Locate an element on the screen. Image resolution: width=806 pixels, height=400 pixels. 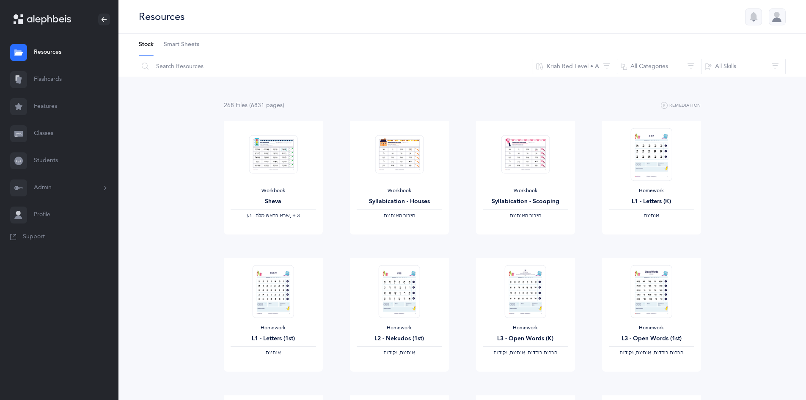
span: Smart Sheets is located at coordinates (181, 45).